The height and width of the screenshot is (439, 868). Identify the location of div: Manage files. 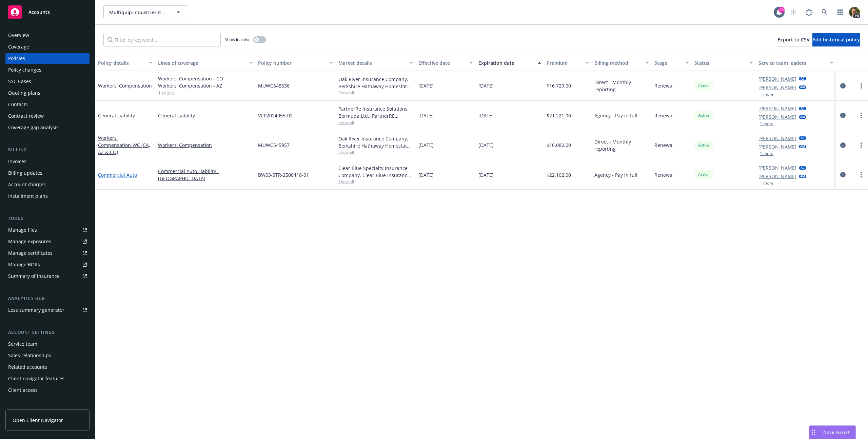
(22, 230).